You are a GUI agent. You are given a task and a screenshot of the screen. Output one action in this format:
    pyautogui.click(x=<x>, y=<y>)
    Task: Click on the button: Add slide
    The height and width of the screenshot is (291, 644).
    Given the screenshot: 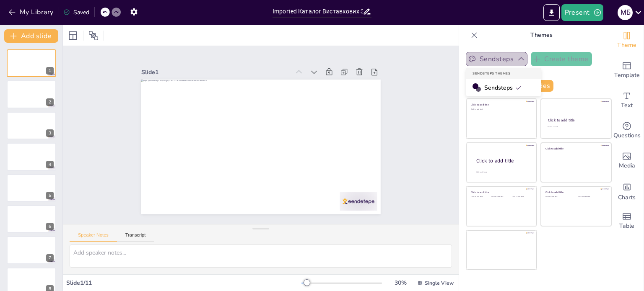 What is the action you would take?
    pyautogui.click(x=31, y=36)
    